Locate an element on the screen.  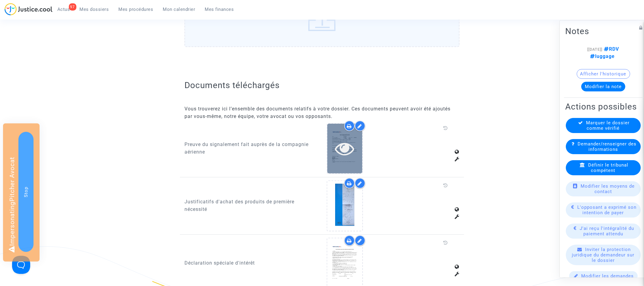
span: RDV is located at coordinates (610, 49).